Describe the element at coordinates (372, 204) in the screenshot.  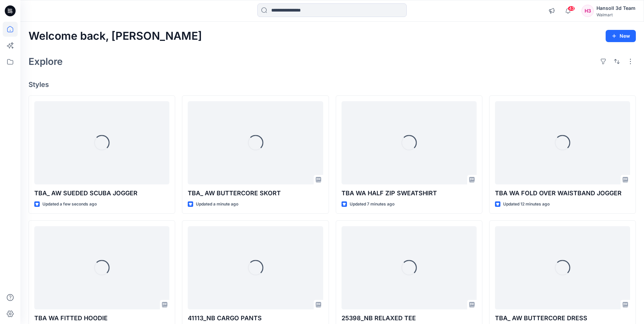
I see `p: Updated 7 minutes ago` at that location.